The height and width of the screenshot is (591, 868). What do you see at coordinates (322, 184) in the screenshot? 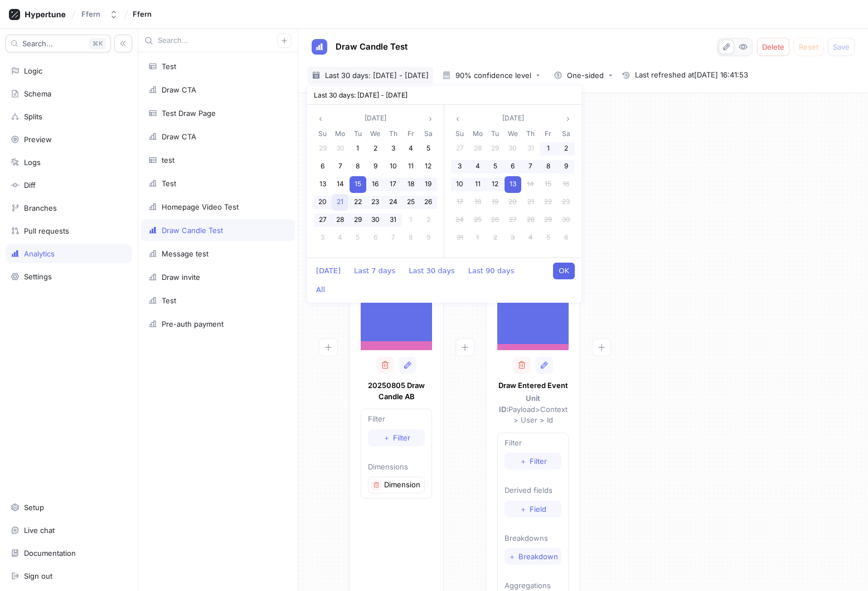
I see `div: 13` at bounding box center [322, 184].